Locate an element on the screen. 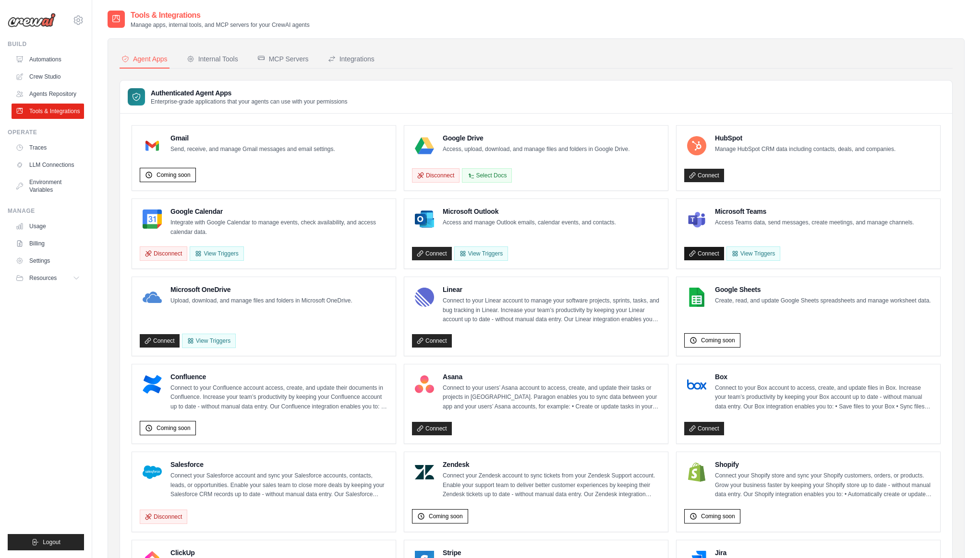 This screenshot has width=980, height=558. div: Internal Tools is located at coordinates (212, 59).